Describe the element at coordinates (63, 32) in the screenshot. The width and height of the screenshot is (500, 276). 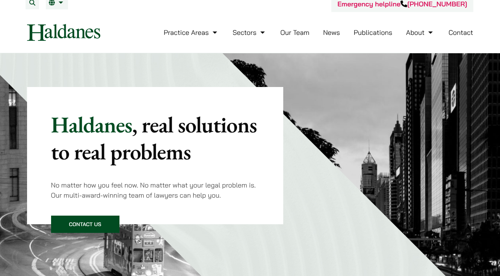
I see `img: Logo of Haldanes` at that location.